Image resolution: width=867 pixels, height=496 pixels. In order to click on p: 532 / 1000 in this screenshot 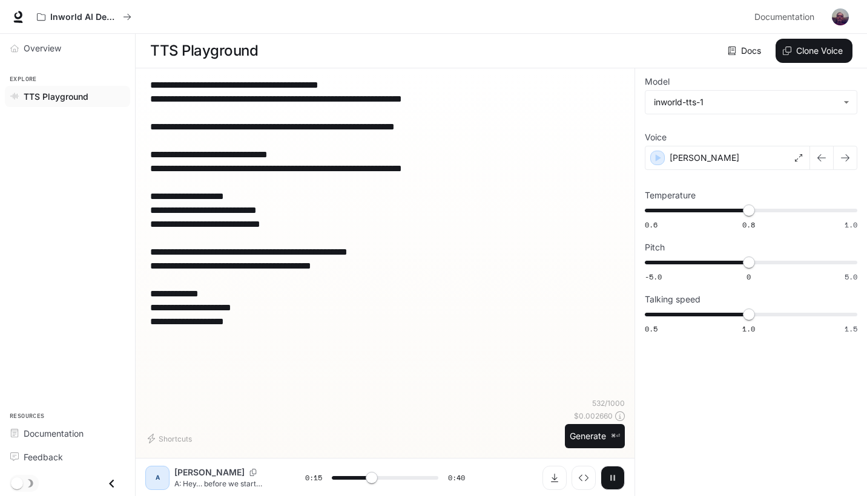, I will do `click(608, 403)`.